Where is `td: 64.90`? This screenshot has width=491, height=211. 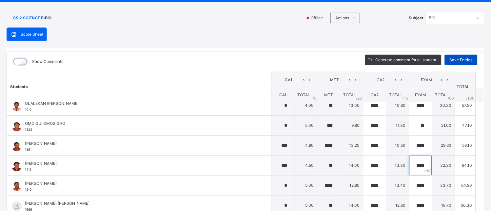
td: 64.90 is located at coordinates (465, 185).